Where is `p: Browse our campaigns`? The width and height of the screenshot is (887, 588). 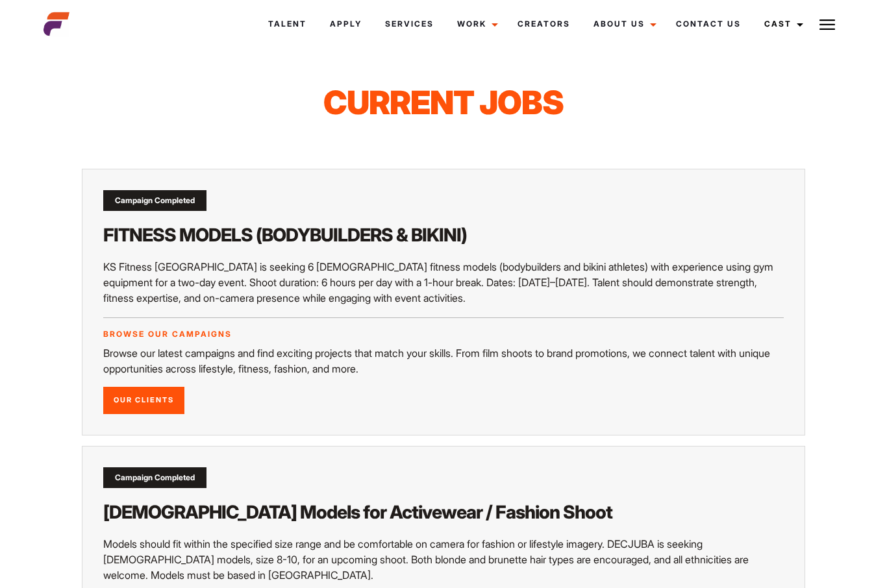
p: Browse our campaigns is located at coordinates (443, 334).